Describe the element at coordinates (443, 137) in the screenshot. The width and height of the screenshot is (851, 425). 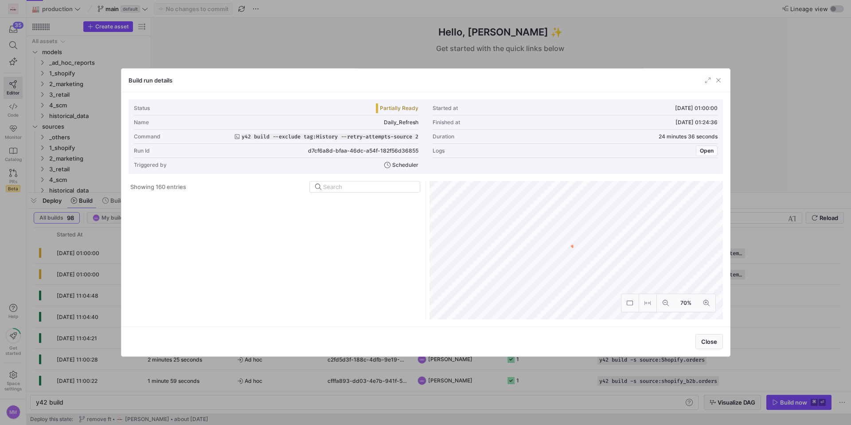
I see `div: Duration` at that location.